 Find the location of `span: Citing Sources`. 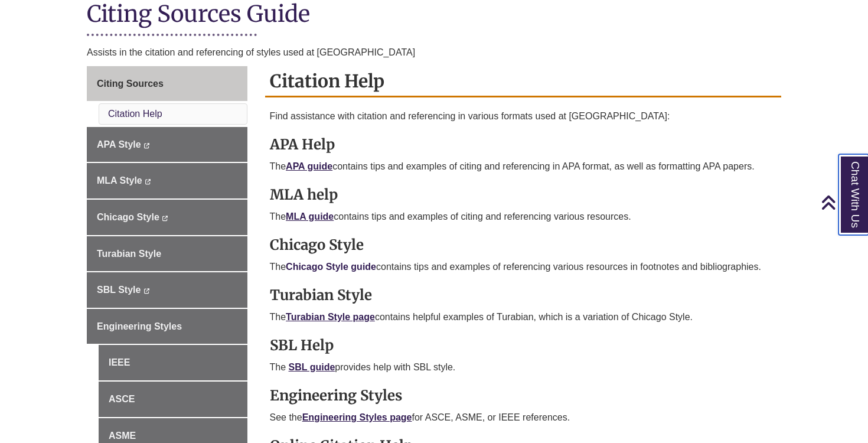

span: Citing Sources is located at coordinates (130, 83).